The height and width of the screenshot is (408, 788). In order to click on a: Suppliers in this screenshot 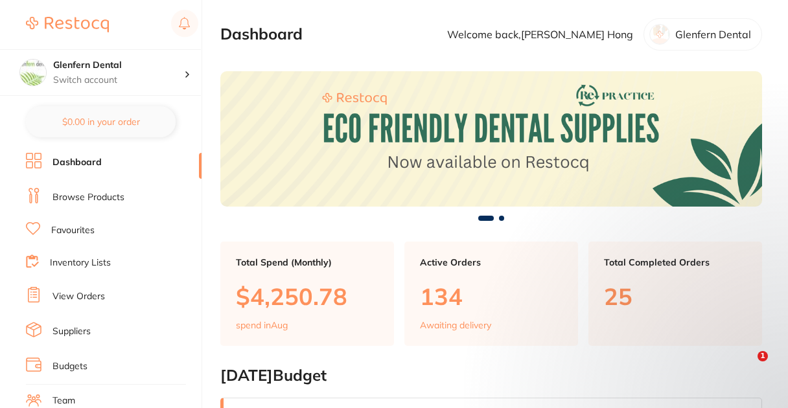, I will do `click(71, 332)`.